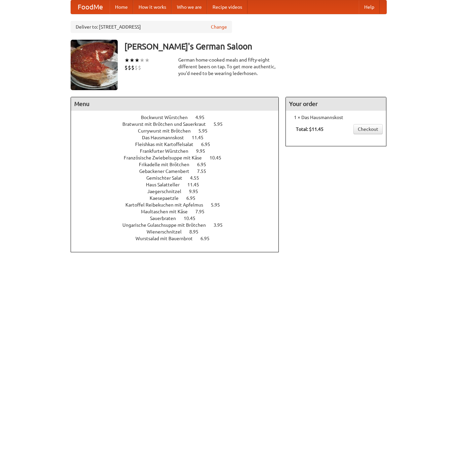  I want to click on span: Das Hausmannskost, so click(166, 137).